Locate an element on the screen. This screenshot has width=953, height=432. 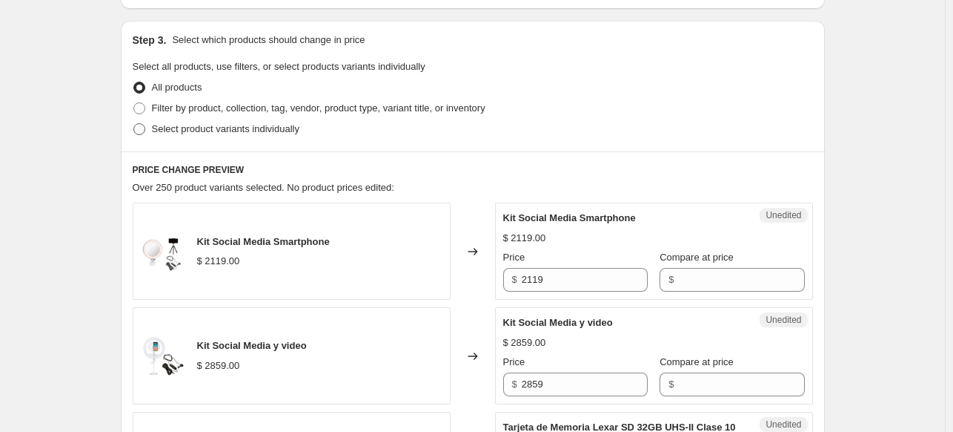
span: Select product variants individually is located at coordinates (225, 128).